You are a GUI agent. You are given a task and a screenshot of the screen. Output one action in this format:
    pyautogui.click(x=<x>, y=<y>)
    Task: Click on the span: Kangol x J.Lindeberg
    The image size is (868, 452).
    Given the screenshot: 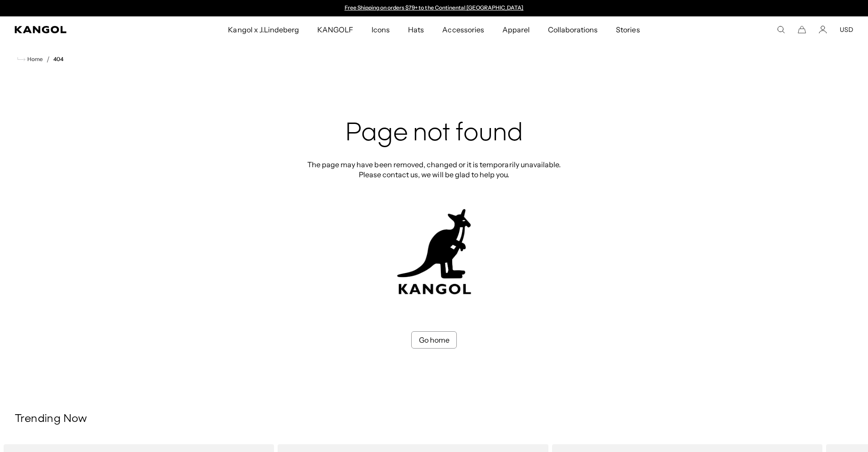 What is the action you would take?
    pyautogui.click(x=263, y=29)
    